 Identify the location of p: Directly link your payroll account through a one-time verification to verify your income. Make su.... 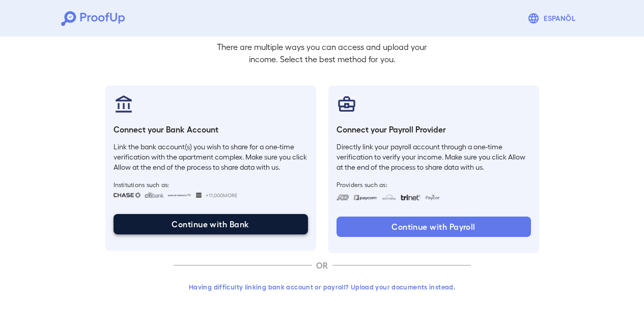
(433, 157).